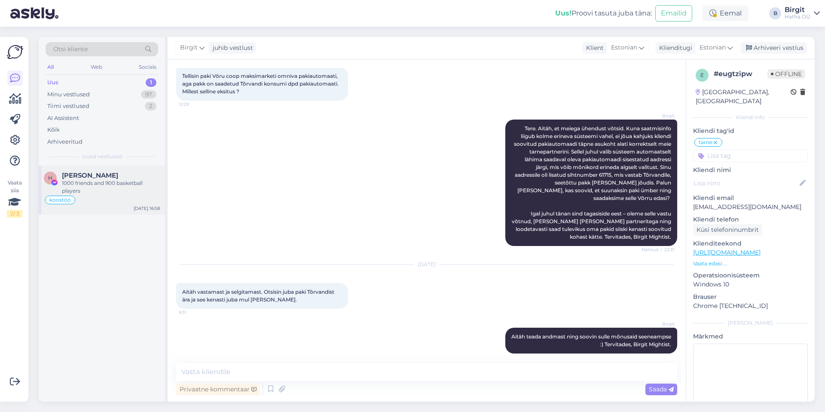 The image size is (825, 412). What do you see at coordinates (151, 82) in the screenshot?
I see `div: 1` at bounding box center [151, 82].